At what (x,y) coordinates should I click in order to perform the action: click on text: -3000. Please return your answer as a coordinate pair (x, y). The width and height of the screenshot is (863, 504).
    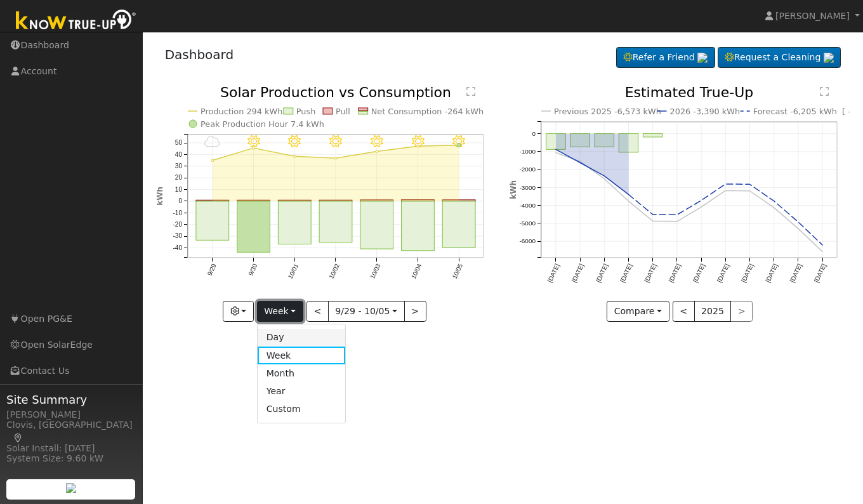
    Looking at the image, I should click on (527, 187).